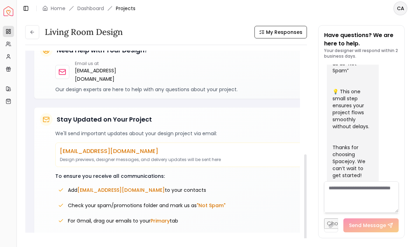 This screenshot has height=247, width=413. What do you see at coordinates (361, 40) in the screenshot?
I see `p: Have questions? We are here to help.` at bounding box center [361, 40].